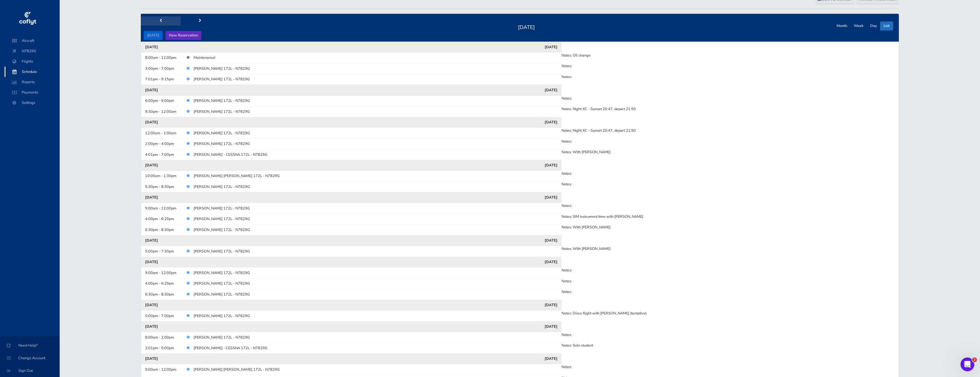 The image size is (980, 377). Describe the element at coordinates (162, 251) in the screenshot. I see `td: 5:00pm - 7:30pm` at that location.